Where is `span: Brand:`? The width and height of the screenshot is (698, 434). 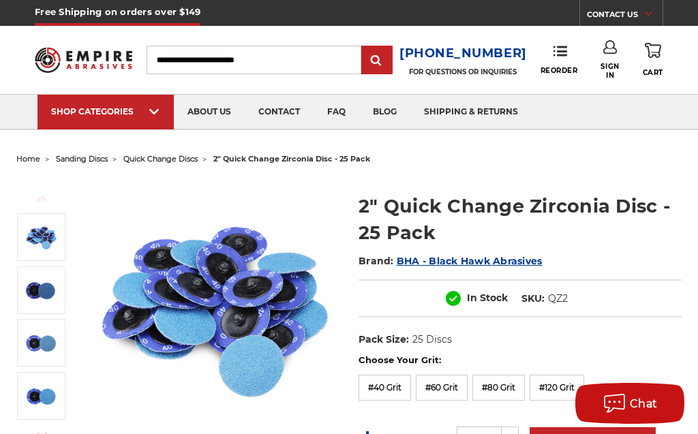 span: Brand: is located at coordinates (376, 261).